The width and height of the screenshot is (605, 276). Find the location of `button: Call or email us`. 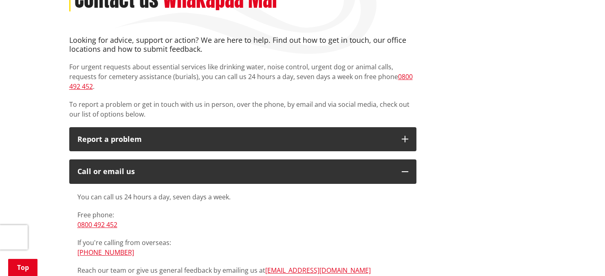

button: Call or email us is located at coordinates (243, 172).